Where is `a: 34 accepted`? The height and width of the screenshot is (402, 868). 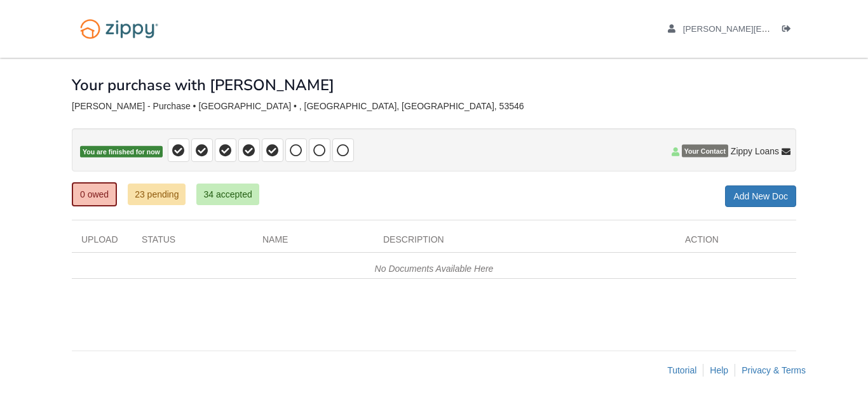
a: 34 accepted is located at coordinates (228, 194).